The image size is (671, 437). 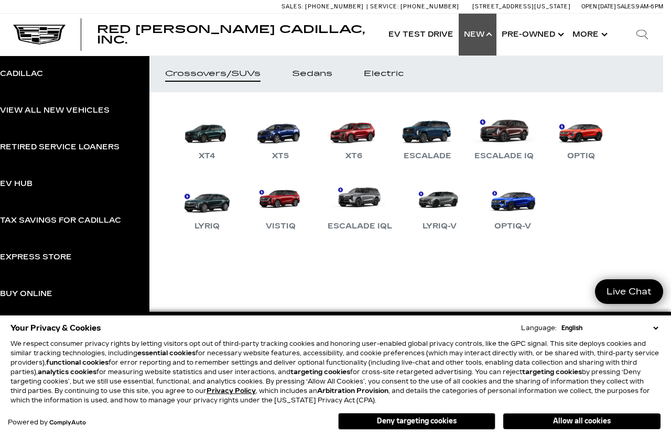 What do you see at coordinates (166, 353) in the screenshot?
I see `strong: essential cookies` at bounding box center [166, 353].